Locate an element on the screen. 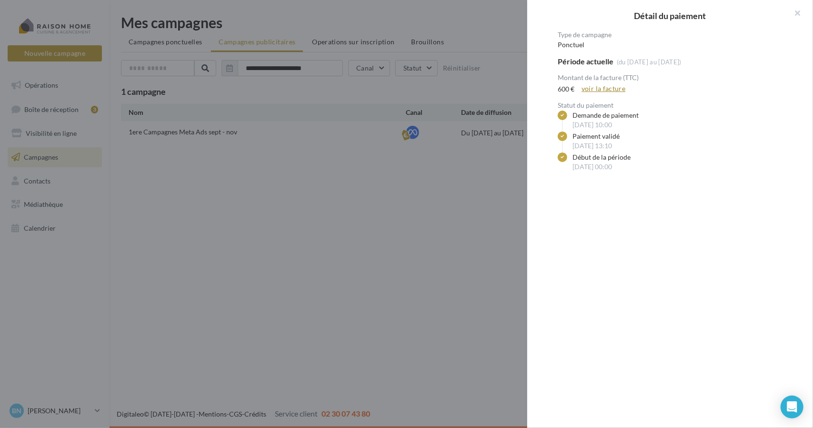 The image size is (813, 428). div: Statut du paiement is located at coordinates (674, 105).